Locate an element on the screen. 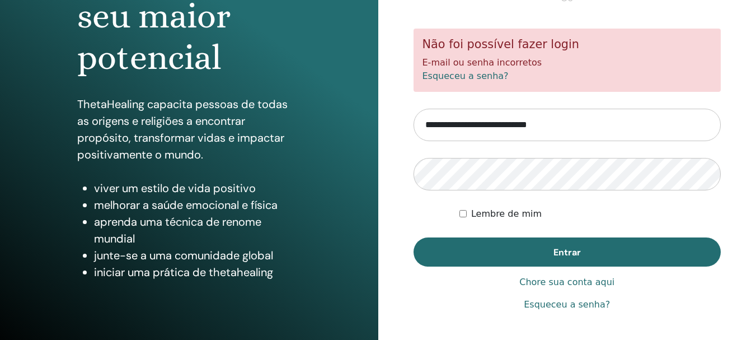 This screenshot has height=340, width=756. font: melhorar a saúde emocional e física is located at coordinates (186, 205).